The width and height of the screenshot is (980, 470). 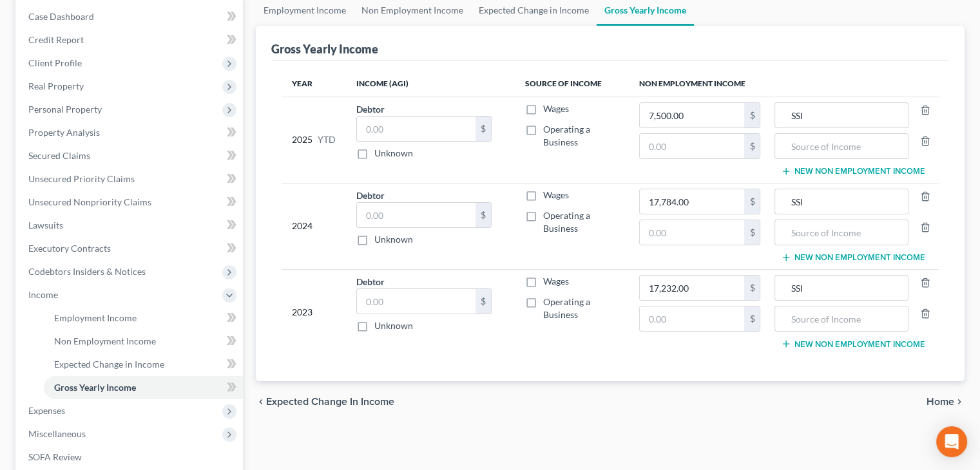 What do you see at coordinates (130, 156) in the screenshot?
I see `a: Secured Claims` at bounding box center [130, 156].